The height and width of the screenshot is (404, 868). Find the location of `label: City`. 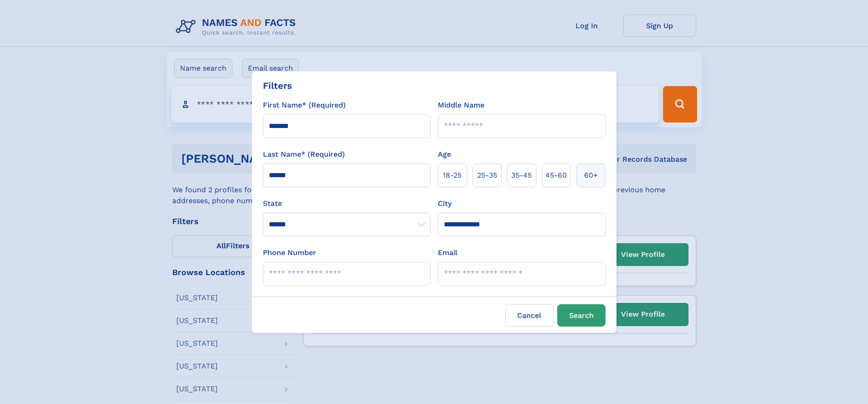

label: City is located at coordinates (445, 204).